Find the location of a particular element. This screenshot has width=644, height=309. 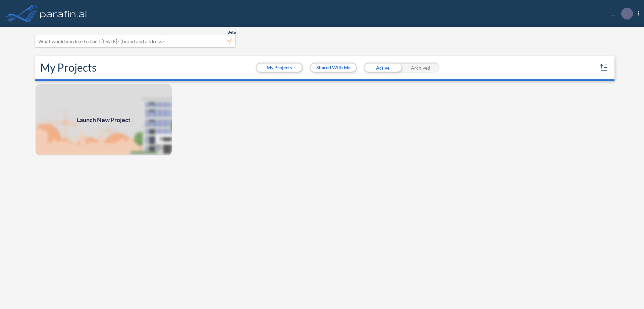

div: Active is located at coordinates (383, 67).